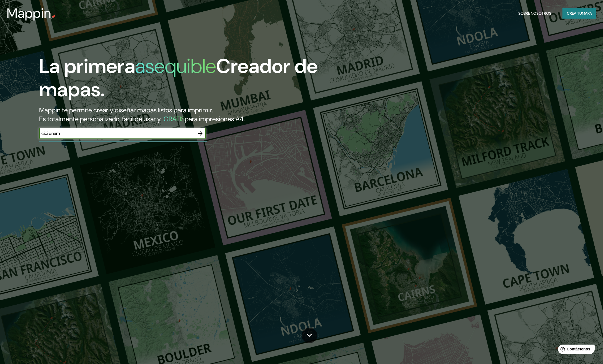  Describe the element at coordinates (117, 134) in the screenshot. I see `input: Elige tu lugar favorito` at that location.